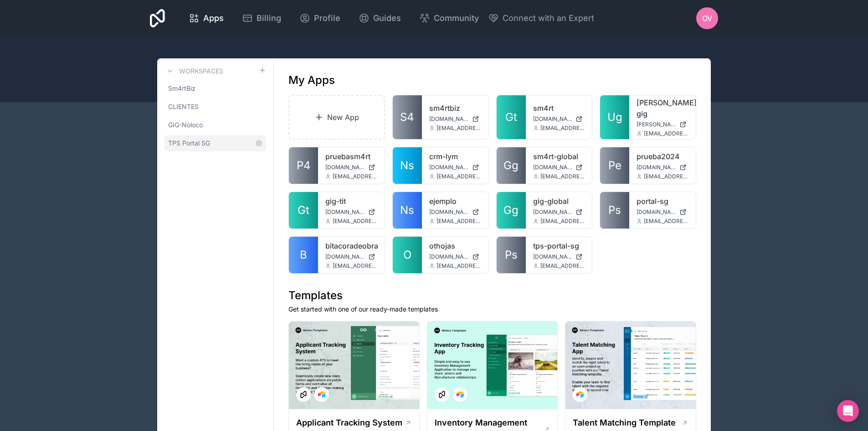  I want to click on a: Billing, so click(261, 18).